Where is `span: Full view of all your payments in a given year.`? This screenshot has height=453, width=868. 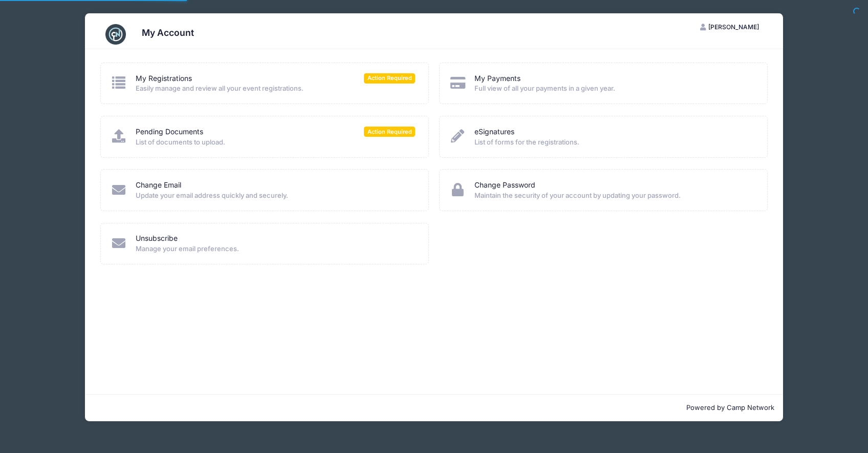
span: Full view of all your payments in a given year. is located at coordinates (614, 88).